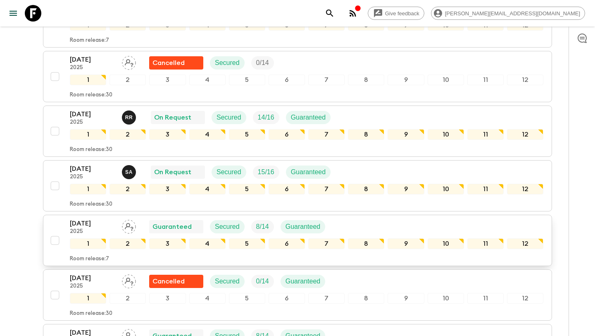  Describe the element at coordinates (129, 117) in the screenshot. I see `p: R R` at that location.